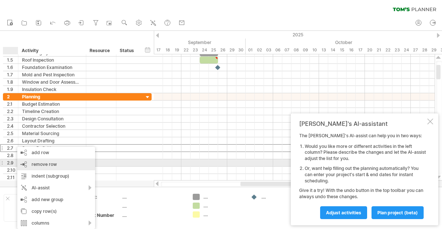 This screenshot has width=442, height=229. Describe the element at coordinates (52, 51) in the screenshot. I see `div: Activity` at that location.